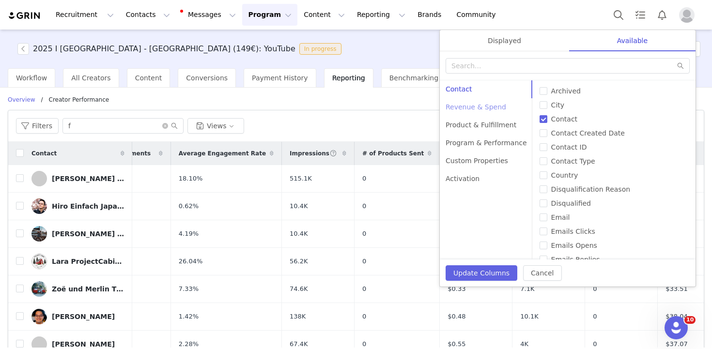 The height and width of the screenshot is (349, 712). Describe the element at coordinates (39, 317) in the screenshot. I see `img: 2eb2fd97-8a8b-419e-b02e-eda8774beaf6.jpg` at that location.